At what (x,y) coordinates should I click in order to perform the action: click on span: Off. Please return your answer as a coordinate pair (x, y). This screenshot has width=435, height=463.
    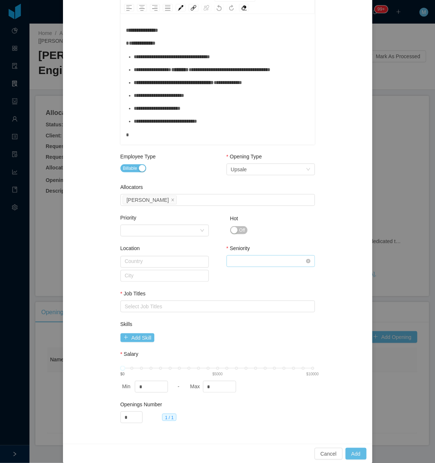
    Looking at the image, I should click on (242, 230).